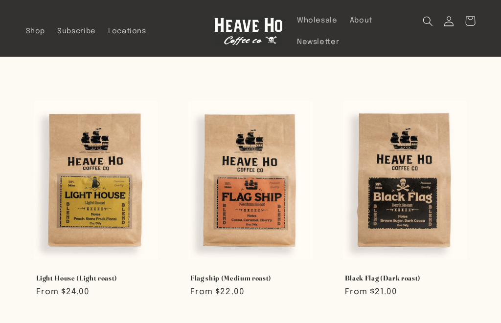 This screenshot has width=501, height=323. I want to click on a: Light House (Light roast), so click(96, 278).